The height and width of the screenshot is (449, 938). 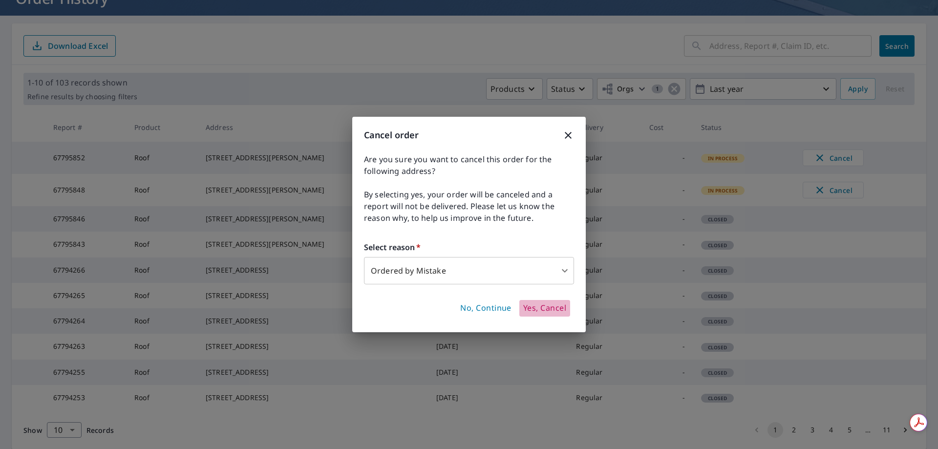 What do you see at coordinates (469, 135) in the screenshot?
I see `h3: Cancel order` at bounding box center [469, 135].